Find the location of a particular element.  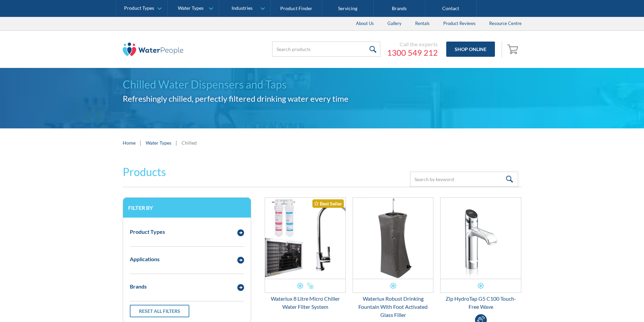

a: Gallery is located at coordinates (395, 24).